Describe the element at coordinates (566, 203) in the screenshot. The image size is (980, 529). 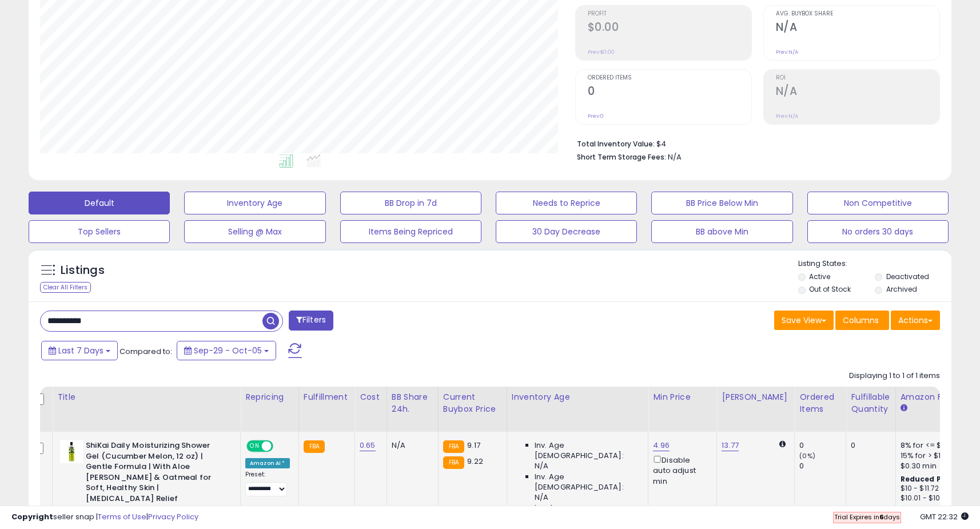
I see `button: Needs to Reprice` at that location.